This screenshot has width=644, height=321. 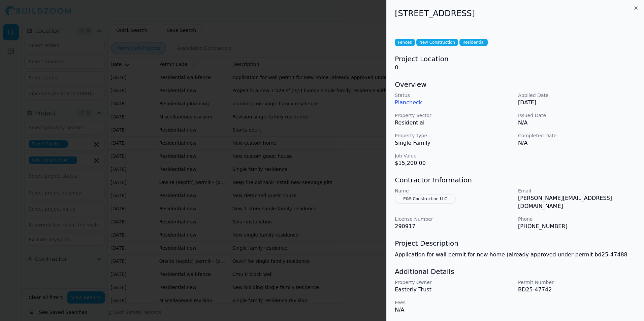 I want to click on p: 290917, so click(x=454, y=226).